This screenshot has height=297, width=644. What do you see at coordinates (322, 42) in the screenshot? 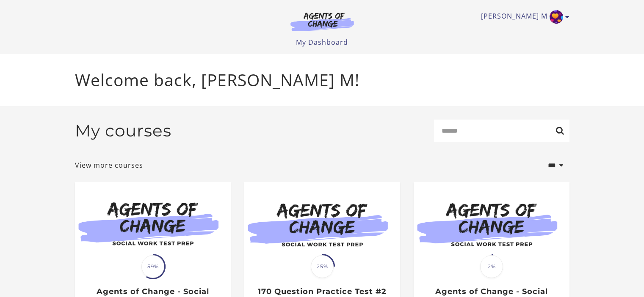
I see `a: My Dashboard` at bounding box center [322, 42].